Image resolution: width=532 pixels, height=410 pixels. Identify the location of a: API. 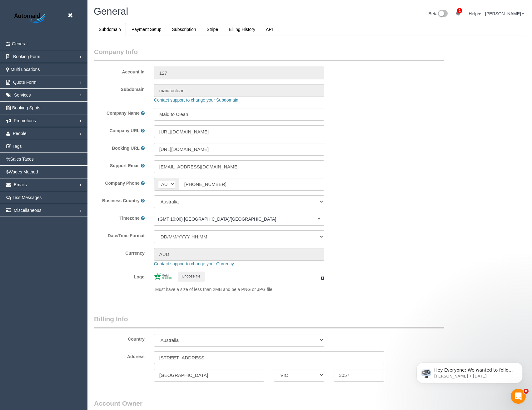
(269, 29).